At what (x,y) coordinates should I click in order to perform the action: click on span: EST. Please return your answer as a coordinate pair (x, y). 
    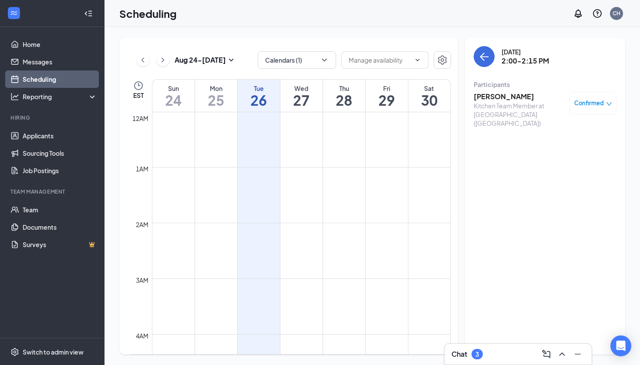
    Looking at the image, I should click on (138, 95).